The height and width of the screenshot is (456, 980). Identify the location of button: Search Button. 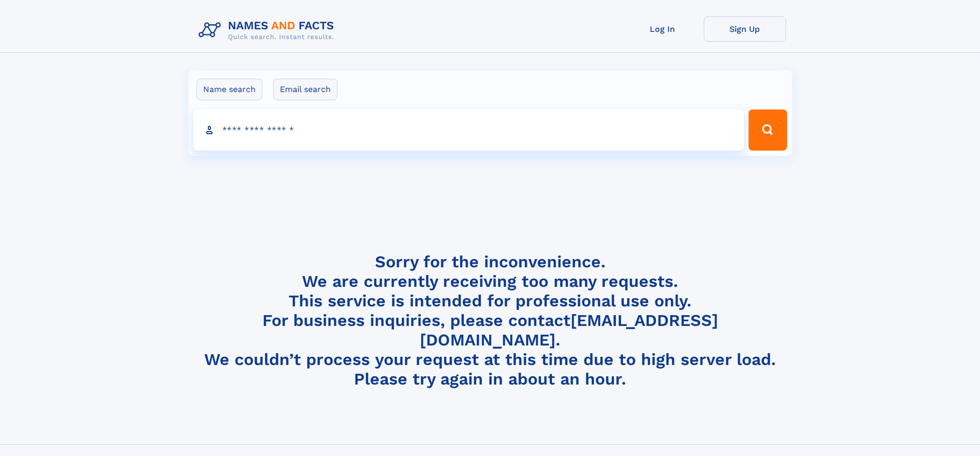
(767, 130).